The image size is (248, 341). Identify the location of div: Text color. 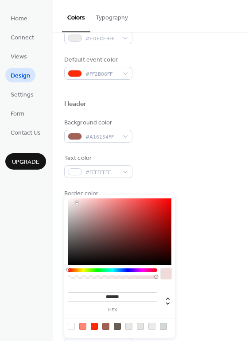
(98, 158).